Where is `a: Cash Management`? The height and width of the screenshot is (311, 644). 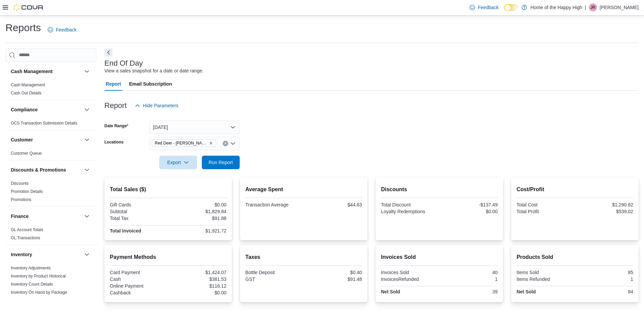 a: Cash Management is located at coordinates (28, 85).